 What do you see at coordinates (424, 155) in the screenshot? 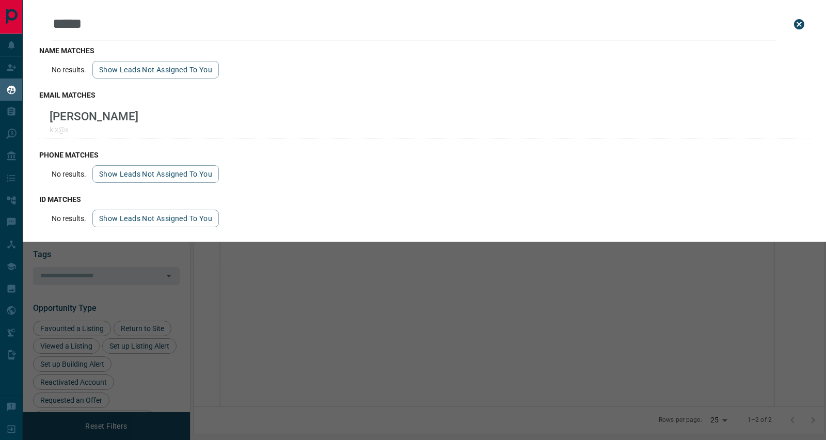
I see `h3: phone matches` at bounding box center [424, 155].